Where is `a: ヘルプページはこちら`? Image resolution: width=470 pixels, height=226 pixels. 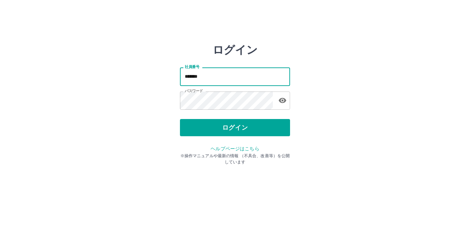 a: ヘルプページはこちら is located at coordinates (234, 148).